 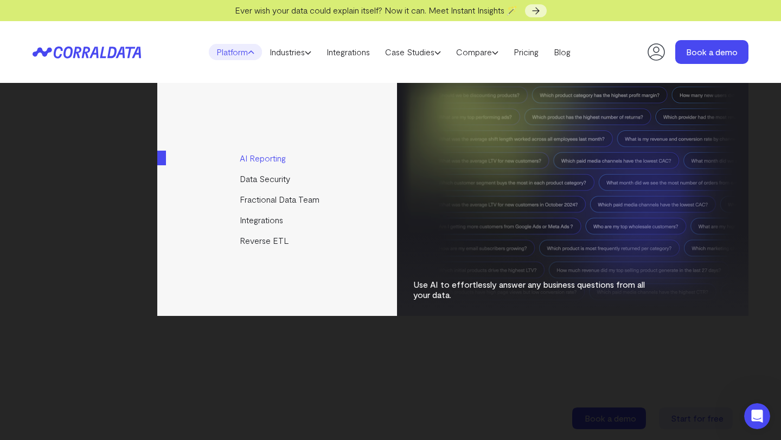 I want to click on a: Data Security, so click(x=278, y=179).